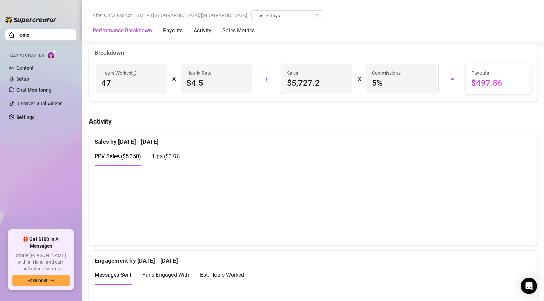  Describe the element at coordinates (199, 73) in the screenshot. I see `article: Hourly Rate` at that location.